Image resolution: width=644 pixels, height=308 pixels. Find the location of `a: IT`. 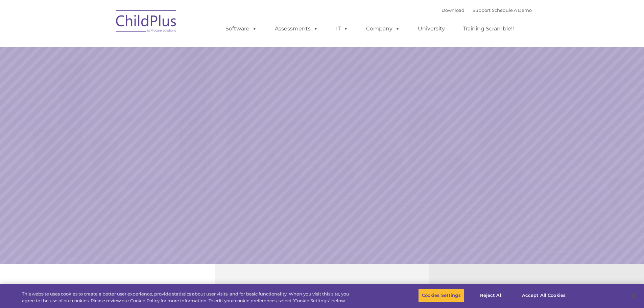

a: IT is located at coordinates (342, 29).